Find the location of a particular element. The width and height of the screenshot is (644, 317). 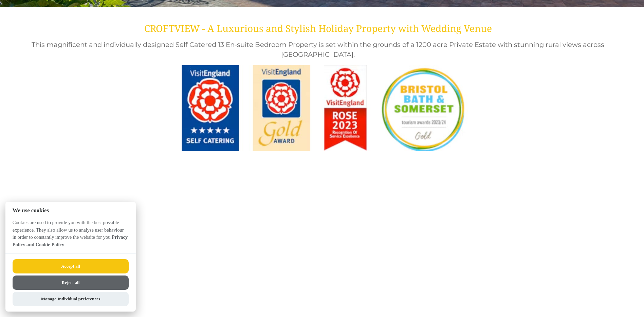

button: Manage Individual preferences is located at coordinates (71, 299).